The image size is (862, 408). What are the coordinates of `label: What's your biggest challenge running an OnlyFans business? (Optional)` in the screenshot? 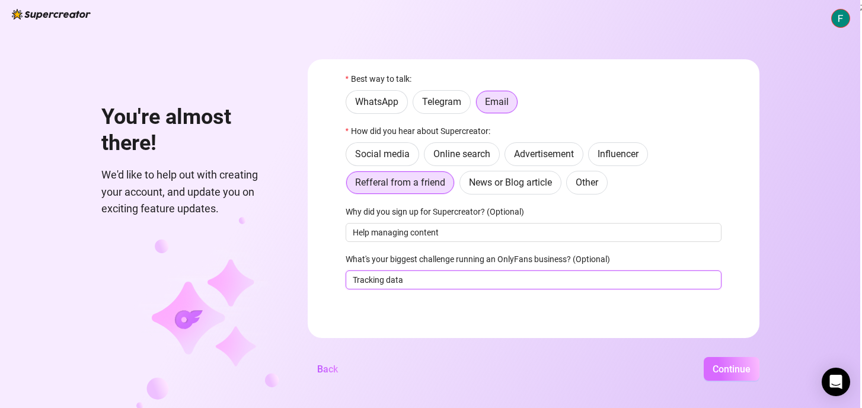 It's located at (482, 259).